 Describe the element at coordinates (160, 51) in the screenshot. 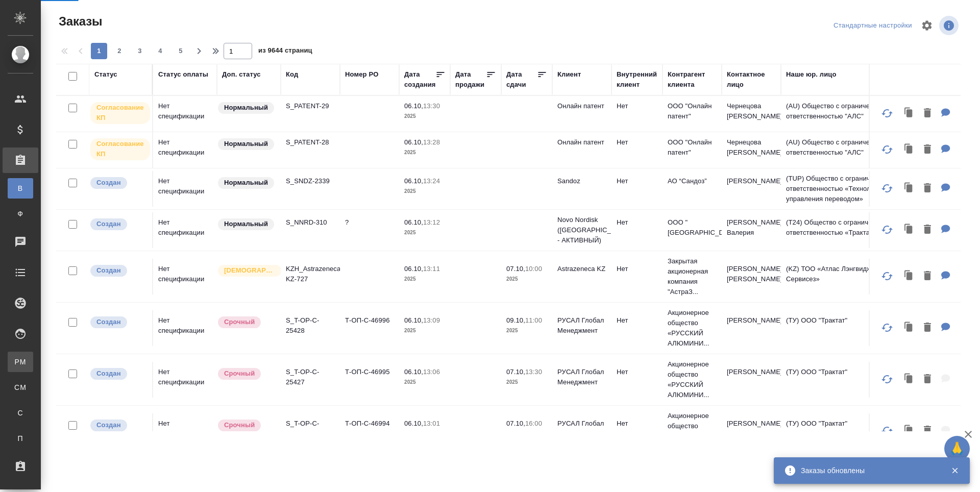

I see `span: 4` at that location.